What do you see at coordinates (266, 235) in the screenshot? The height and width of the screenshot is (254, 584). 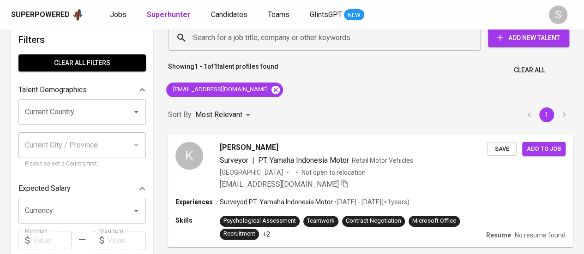 I see `p: +2` at bounding box center [266, 235].